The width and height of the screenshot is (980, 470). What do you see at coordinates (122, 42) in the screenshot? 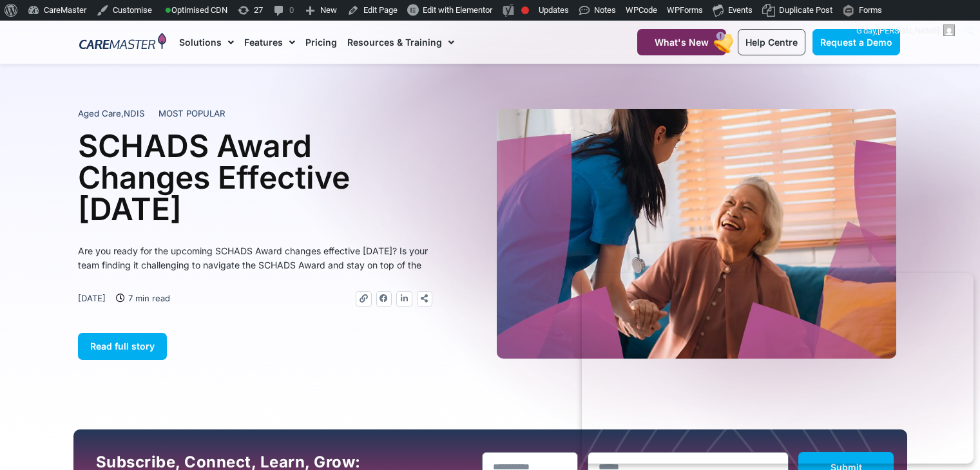
I see `img: CareMaster Logo` at bounding box center [122, 42].